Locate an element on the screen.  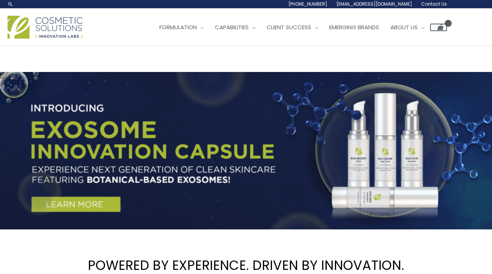
span: Client Success is located at coordinates (289, 27).